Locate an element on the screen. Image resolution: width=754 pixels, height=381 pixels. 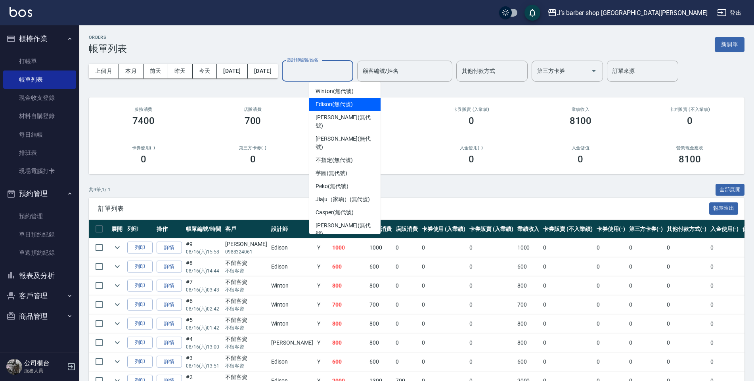
a: 單週預約紀錄 is located at coordinates (40, 253).